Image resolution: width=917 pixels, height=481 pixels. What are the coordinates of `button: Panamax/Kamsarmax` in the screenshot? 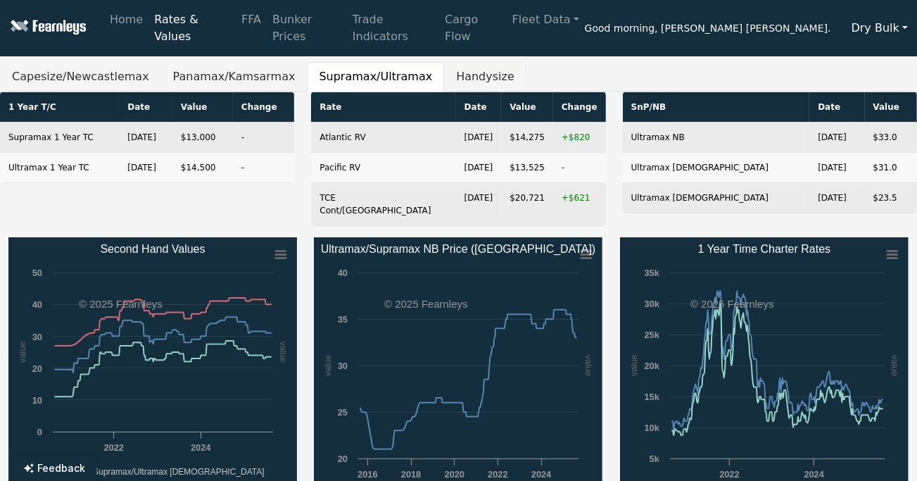 It's located at (234, 77).